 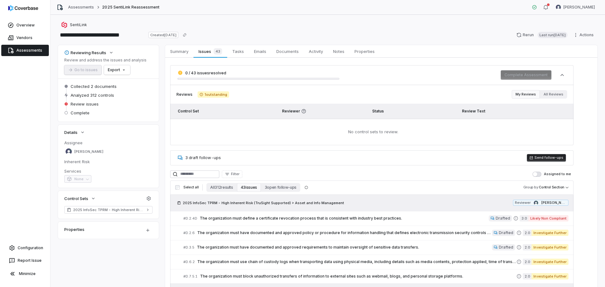 I want to click on button: Report Issue, so click(x=25, y=261).